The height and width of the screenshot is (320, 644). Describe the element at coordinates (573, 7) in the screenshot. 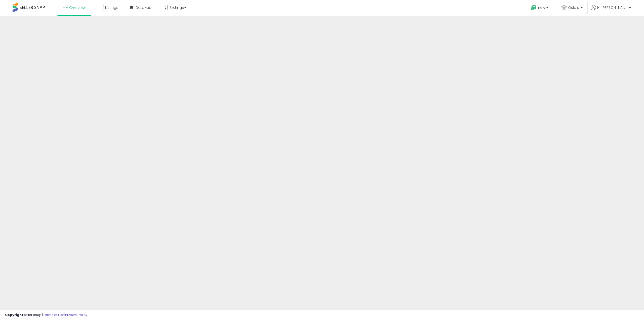

I see `span: Oslo's` at that location.